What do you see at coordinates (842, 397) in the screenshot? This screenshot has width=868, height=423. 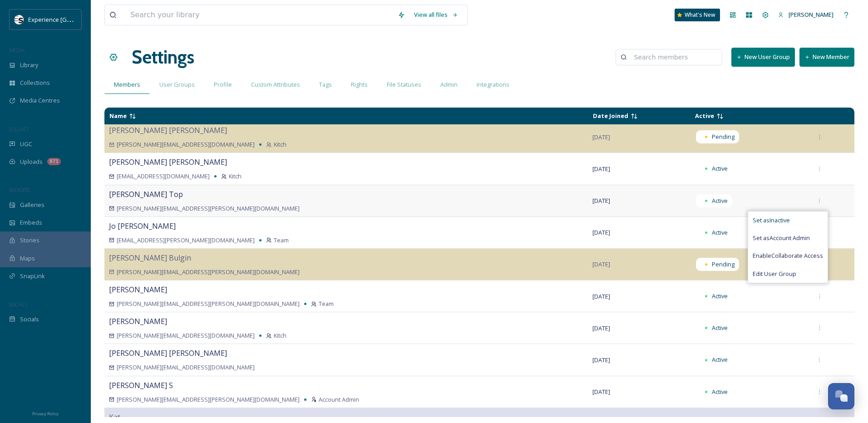 I see `button: Open Chat` at bounding box center [842, 397].